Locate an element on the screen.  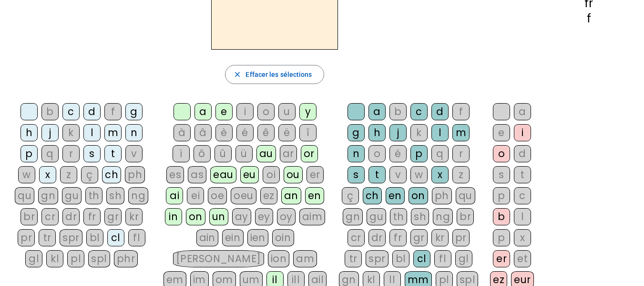
div: w is located at coordinates (419, 175).